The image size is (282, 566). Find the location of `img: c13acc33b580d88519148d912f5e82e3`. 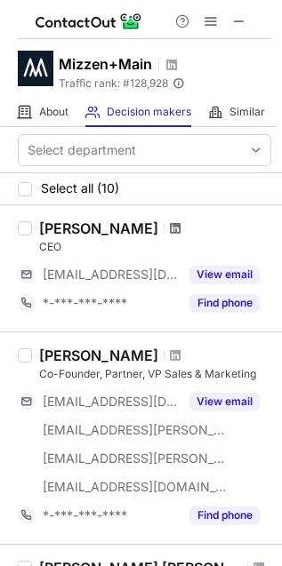

img: c13acc33b580d88519148d912f5e82e3 is located at coordinates (36, 68).